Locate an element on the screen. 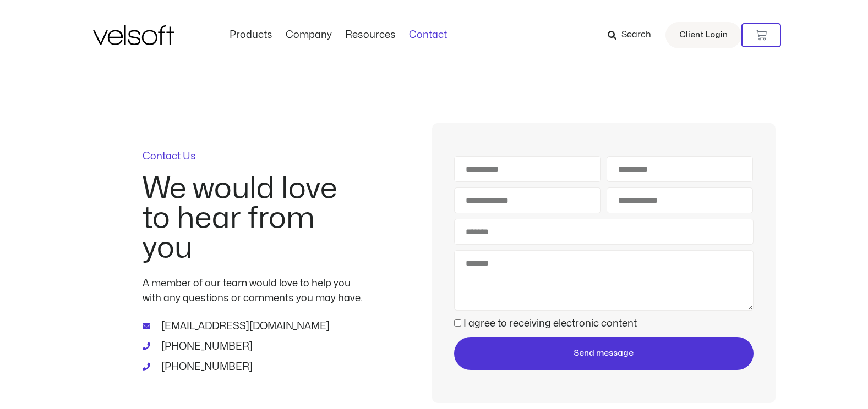 Image resolution: width=868 pixels, height=409 pixels. a: Search is located at coordinates (633, 35).